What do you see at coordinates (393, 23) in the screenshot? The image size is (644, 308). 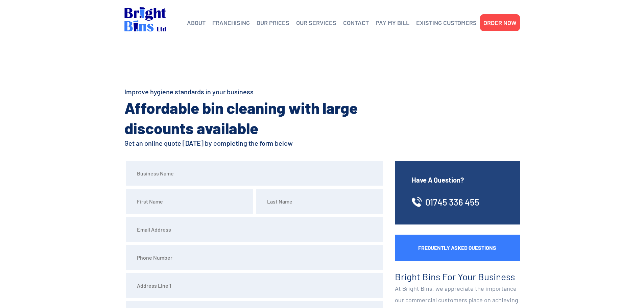 I see `a: PAY MY BILL` at bounding box center [393, 23].